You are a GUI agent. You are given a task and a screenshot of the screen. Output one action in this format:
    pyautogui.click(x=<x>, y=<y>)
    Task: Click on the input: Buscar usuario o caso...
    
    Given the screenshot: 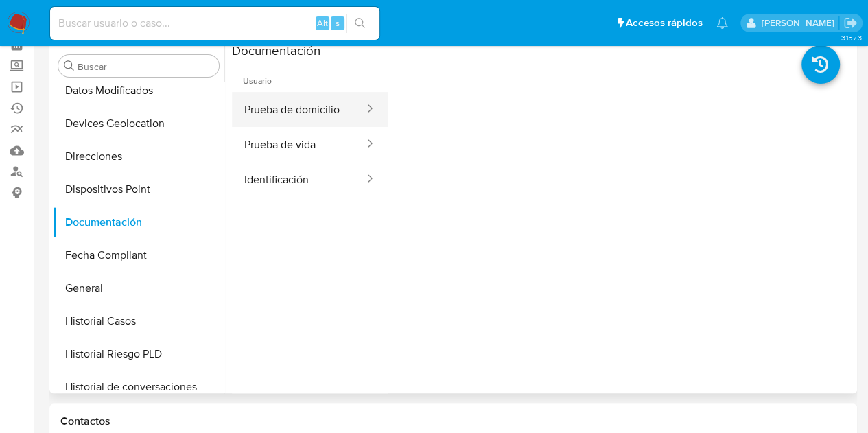 What is the action you would take?
    pyautogui.click(x=215, y=23)
    